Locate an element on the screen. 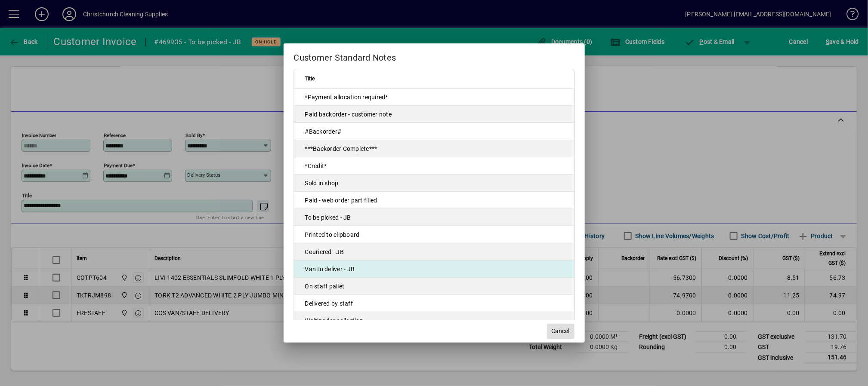 The width and height of the screenshot is (868, 386). td: Van to deliver - JB is located at coordinates (434, 269).